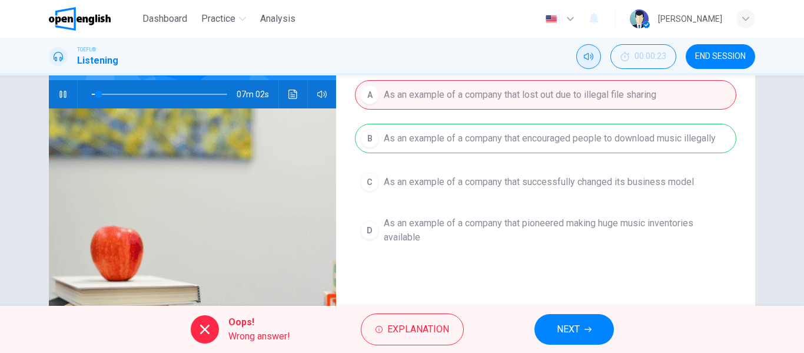 Image resolution: width=804 pixels, height=353 pixels. What do you see at coordinates (165, 19) in the screenshot?
I see `span: Dashboard` at bounding box center [165, 19].